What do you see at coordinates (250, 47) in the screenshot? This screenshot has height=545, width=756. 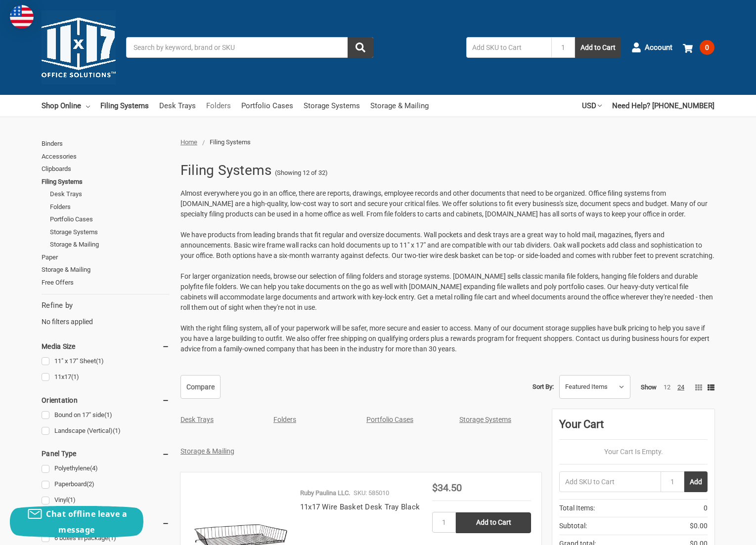 I see `input: Search by keyword, brand or SKU` at bounding box center [250, 47].